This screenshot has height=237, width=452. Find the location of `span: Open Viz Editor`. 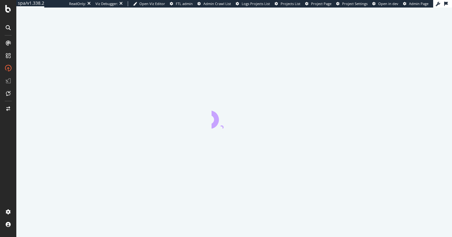

span: Open Viz Editor is located at coordinates (152, 3).